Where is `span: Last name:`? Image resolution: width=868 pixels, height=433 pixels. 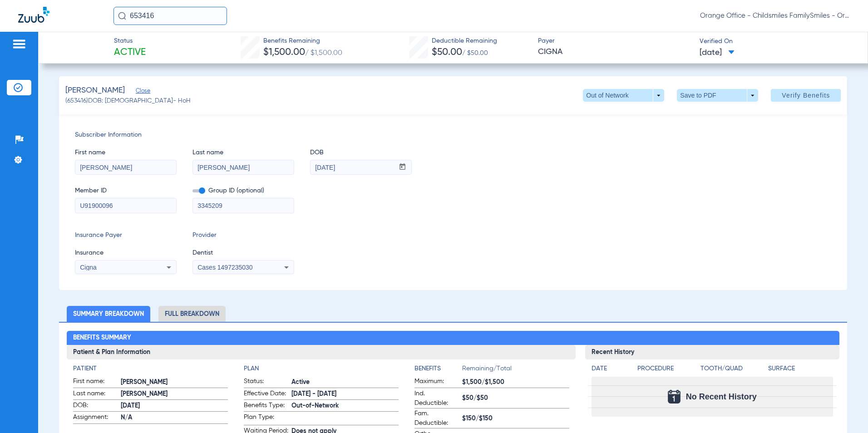
span: Last name: is located at coordinates (95, 394).